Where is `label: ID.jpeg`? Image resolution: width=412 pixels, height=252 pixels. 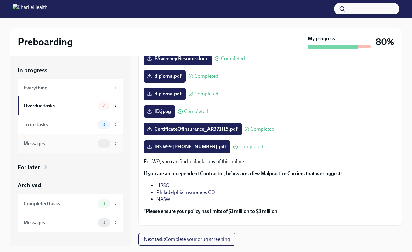 label: ID.jpeg is located at coordinates (160, 111).